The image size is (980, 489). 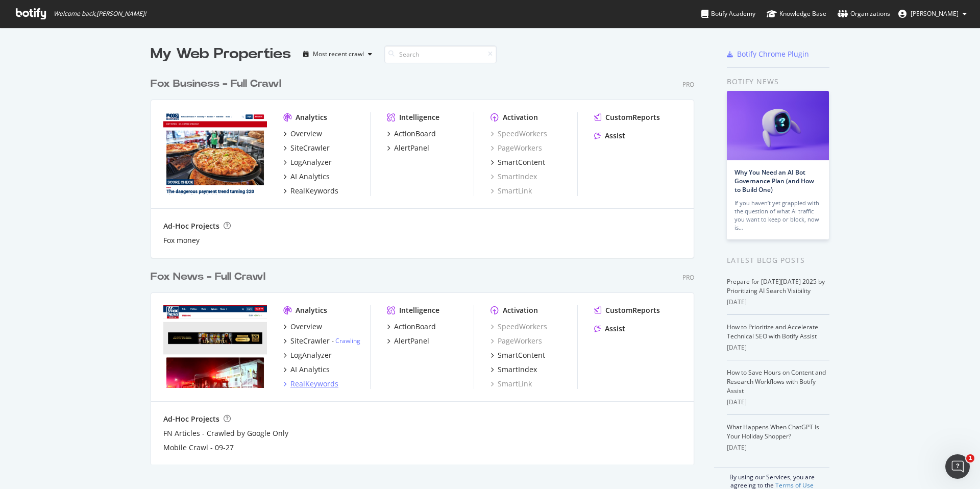 I want to click on a: Fox News - Full Crawl, so click(x=210, y=276).